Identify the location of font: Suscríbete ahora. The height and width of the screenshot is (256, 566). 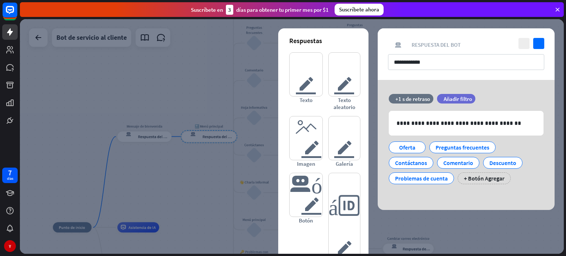
(359, 9).